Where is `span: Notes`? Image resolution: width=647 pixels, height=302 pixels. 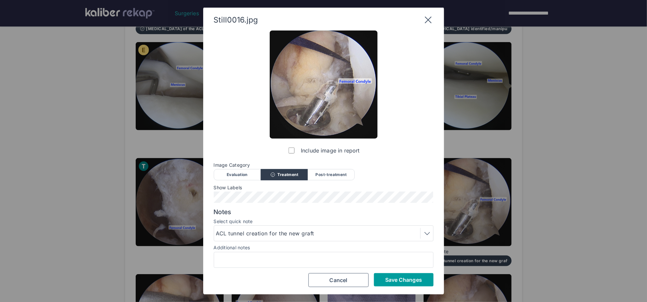 span: Notes is located at coordinates (324, 212).